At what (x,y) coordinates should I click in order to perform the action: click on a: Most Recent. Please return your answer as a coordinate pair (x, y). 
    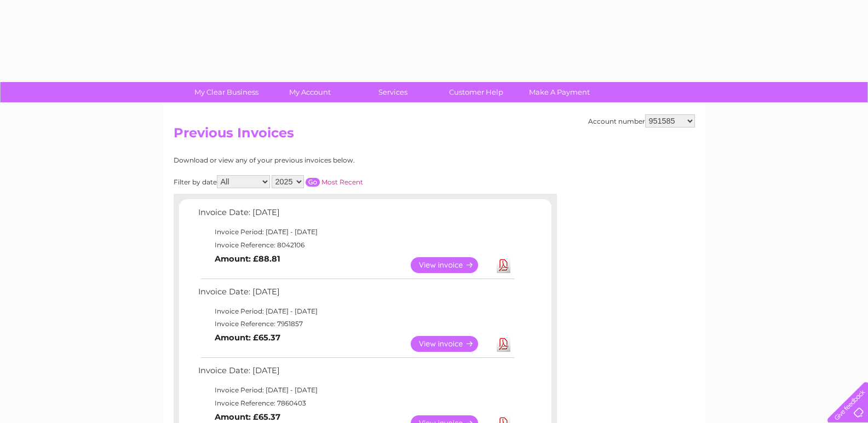
    Looking at the image, I should click on (342, 182).